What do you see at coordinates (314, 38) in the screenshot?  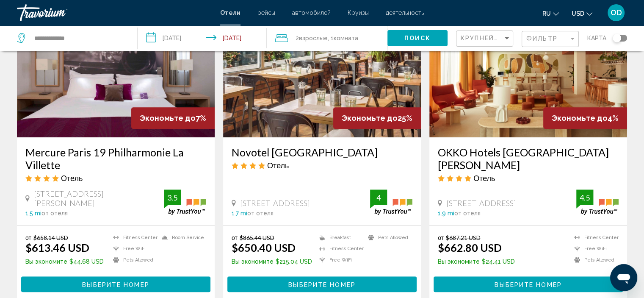 I see `span: Взрослые` at bounding box center [314, 38].